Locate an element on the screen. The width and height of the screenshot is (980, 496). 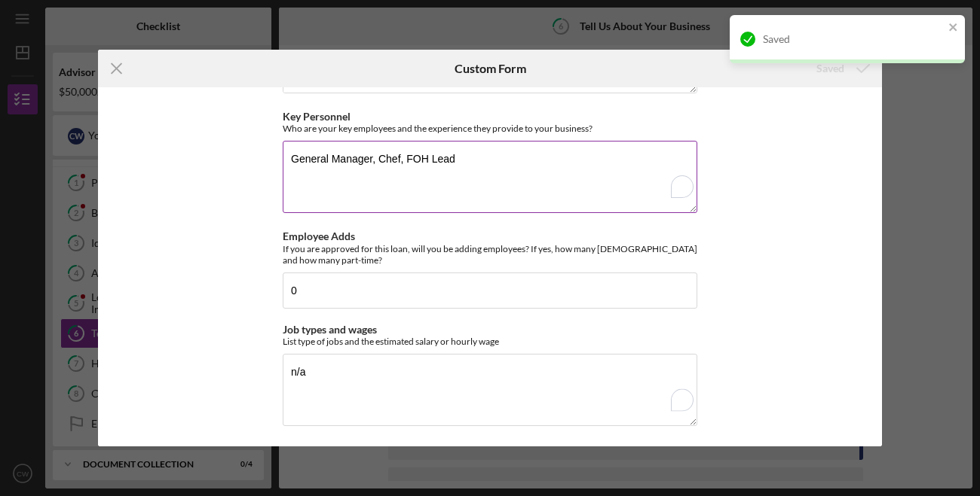
label: Job types and wages is located at coordinates (330, 329).